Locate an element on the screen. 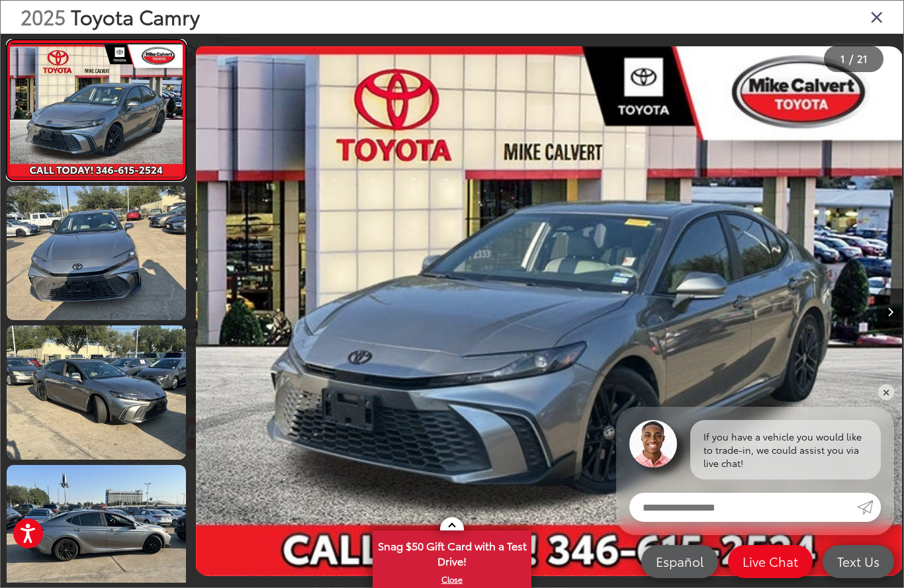  div: If you have a vehicle you would like to trade-in, we could assist you via live chat! is located at coordinates (786, 450).